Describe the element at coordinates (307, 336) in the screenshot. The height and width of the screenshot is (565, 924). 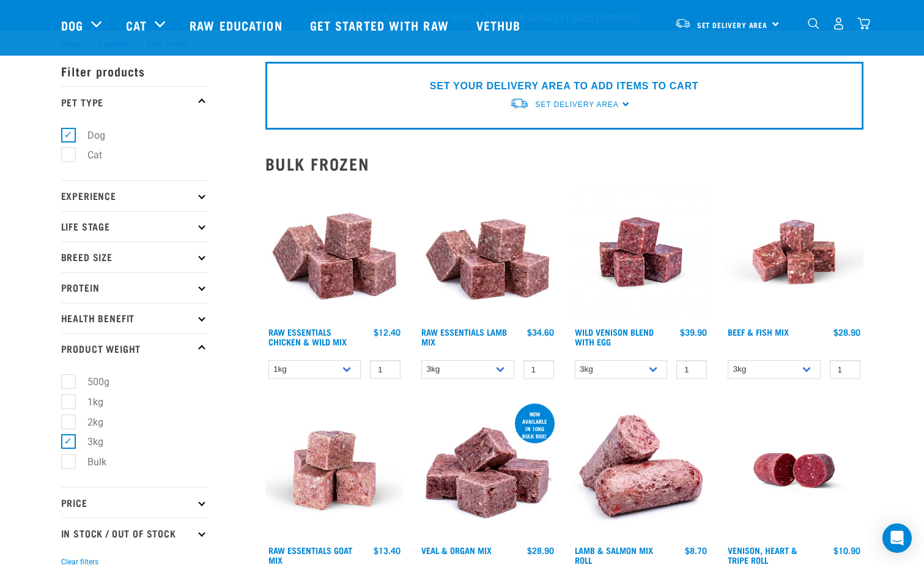
I see `a: Raw Essentials Chicken & Wild Mix` at that location.